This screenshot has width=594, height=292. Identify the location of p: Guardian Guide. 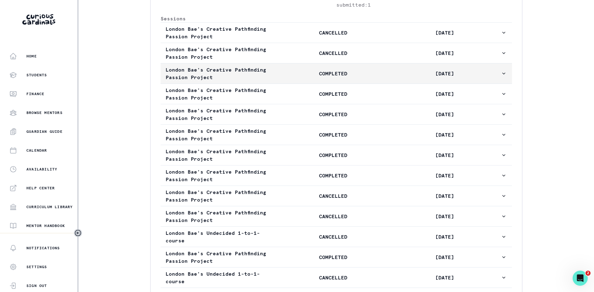
(44, 132).